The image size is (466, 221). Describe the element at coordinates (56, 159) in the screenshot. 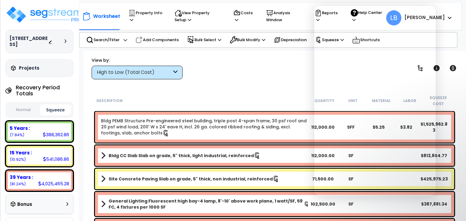

I see `div: 541,086.86` at that location.